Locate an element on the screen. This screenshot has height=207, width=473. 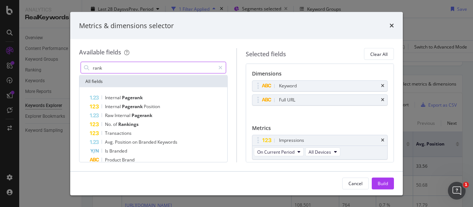
div: Keyword is located at coordinates (288, 86).